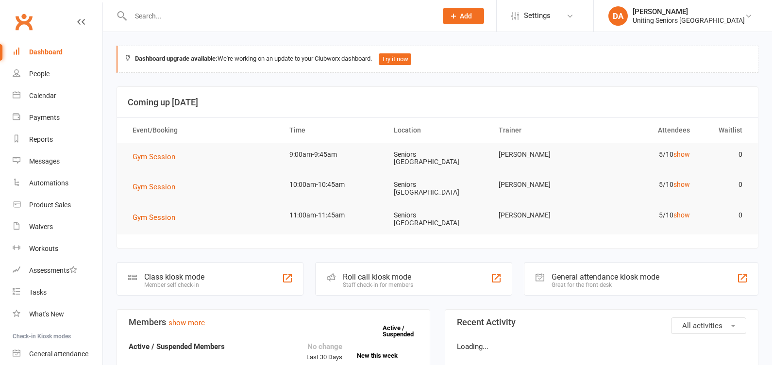  I want to click on div: Class kiosk mode, so click(174, 277).